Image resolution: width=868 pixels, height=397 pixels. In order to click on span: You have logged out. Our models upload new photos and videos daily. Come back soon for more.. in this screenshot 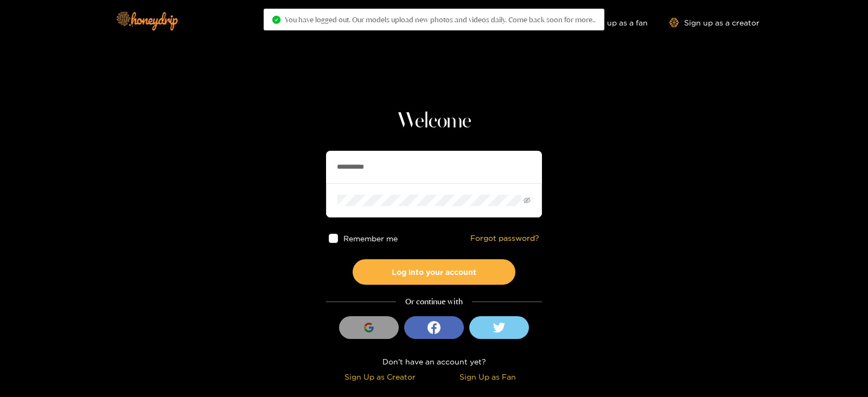, I will do `click(440, 19)`.